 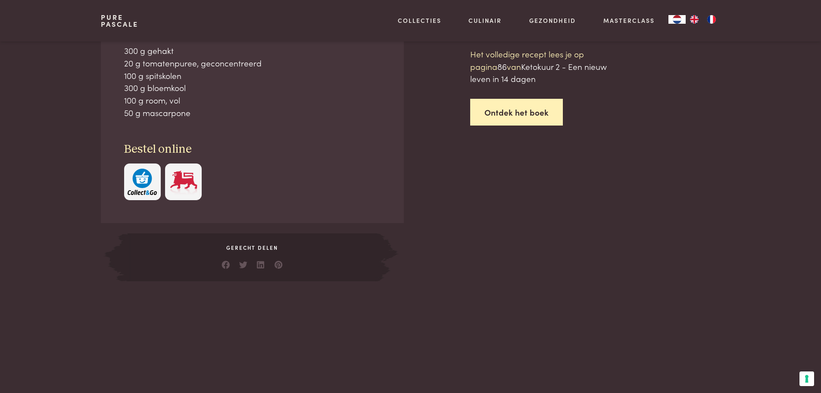 I want to click on img: Delhaize, so click(x=184, y=181).